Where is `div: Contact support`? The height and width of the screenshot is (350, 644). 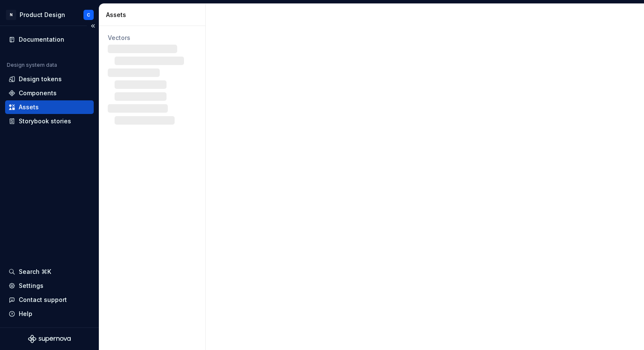 div: Contact support is located at coordinates (43, 300).